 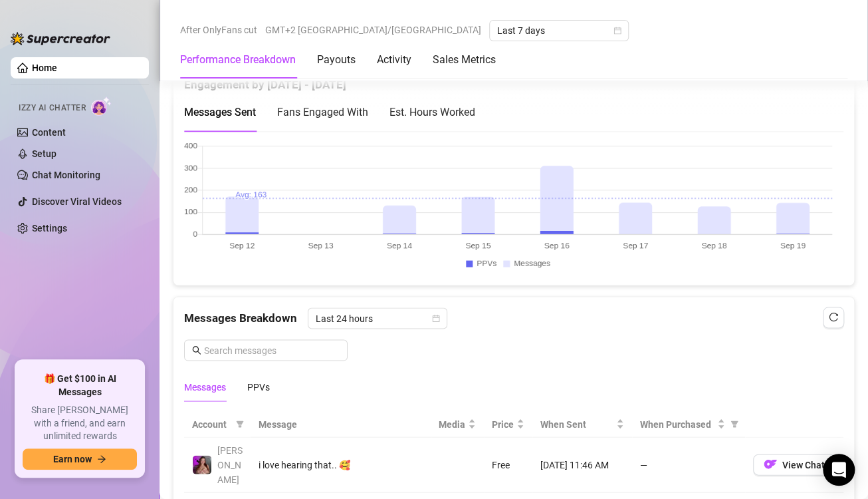 What do you see at coordinates (212, 423) in the screenshot?
I see `span: Account` at bounding box center [212, 423].